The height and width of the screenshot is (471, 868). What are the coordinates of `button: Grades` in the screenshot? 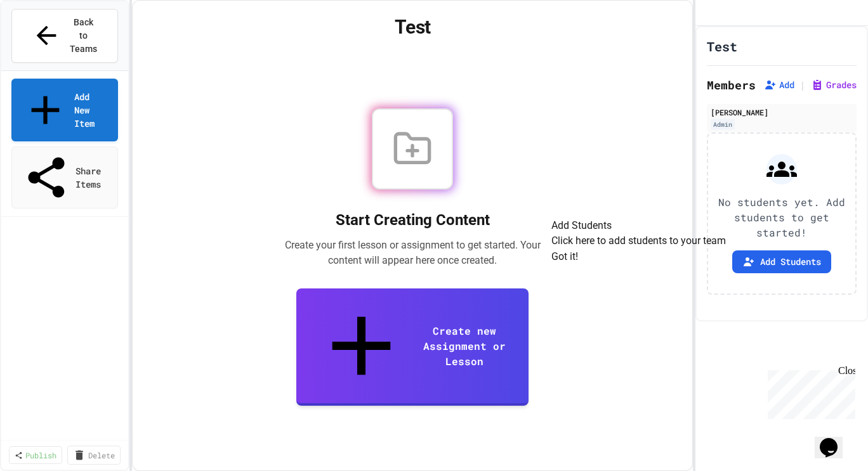 It's located at (833, 85).